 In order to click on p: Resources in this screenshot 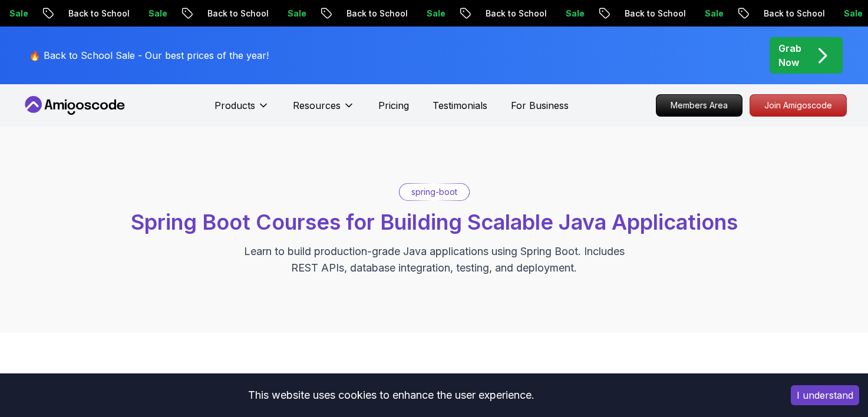, I will do `click(316, 105)`.